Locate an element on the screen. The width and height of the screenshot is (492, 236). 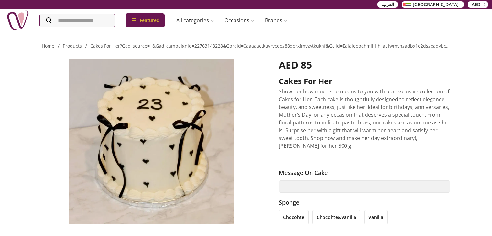
a: cakes for her?gad_source=1&gad_campaignid=22763148228&gbraid=0aaaaactkuvrycdoz88dorxfmyzytkukhf&g... is located at coordinates (285, 46).